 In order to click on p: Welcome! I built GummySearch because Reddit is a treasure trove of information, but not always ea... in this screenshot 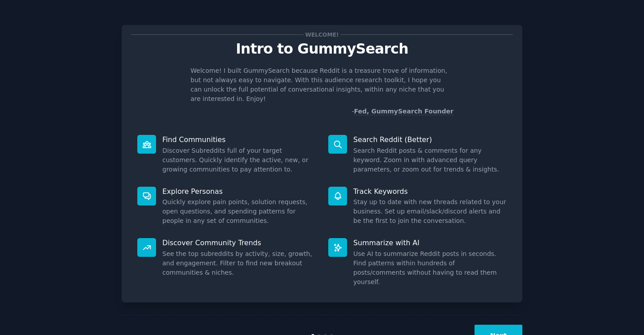, I will do `click(322, 85)`.